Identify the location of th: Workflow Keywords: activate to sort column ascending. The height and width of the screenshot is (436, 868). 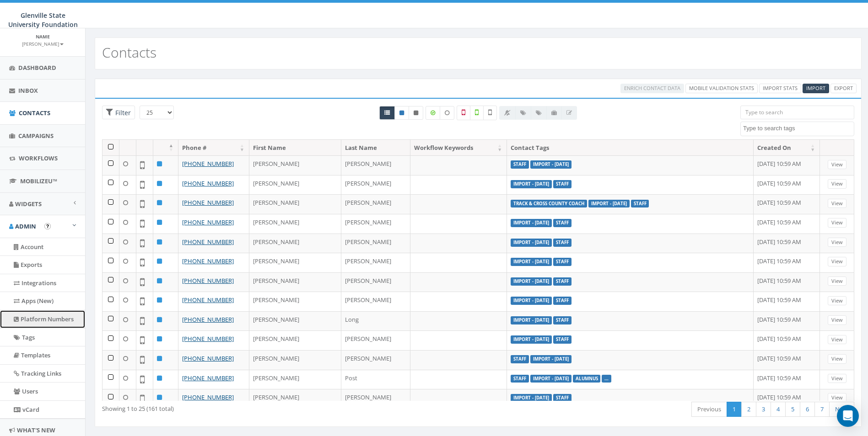
(458, 148).